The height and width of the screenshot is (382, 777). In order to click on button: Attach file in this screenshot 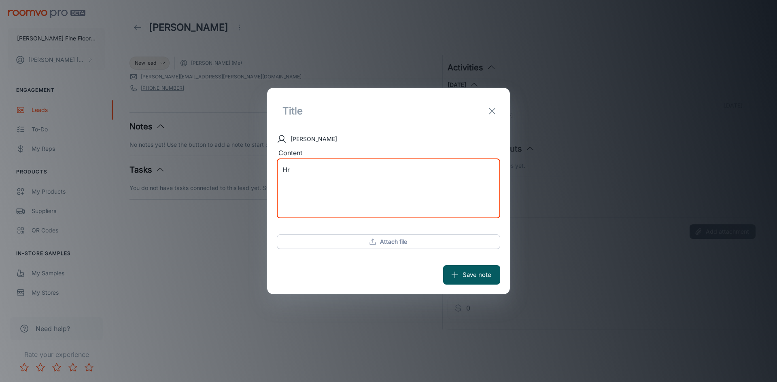, I will do `click(389, 242)`.